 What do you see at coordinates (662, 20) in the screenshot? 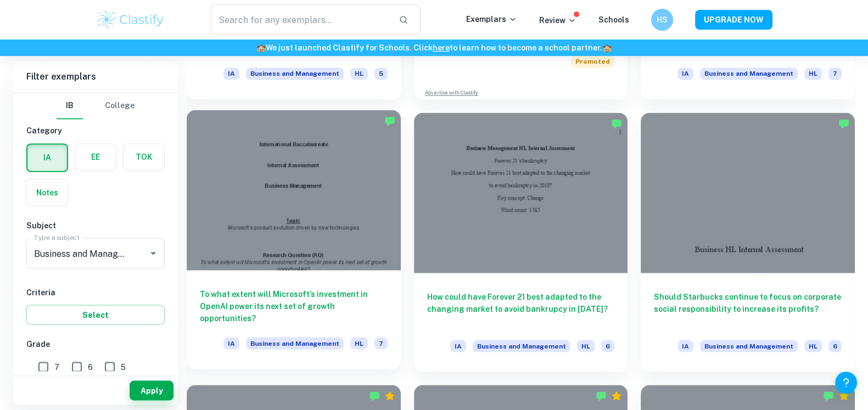
I see `button: HS` at bounding box center [662, 20].